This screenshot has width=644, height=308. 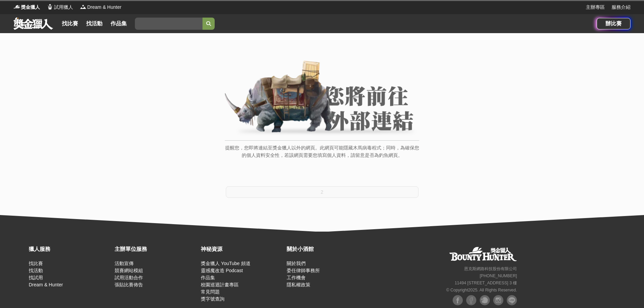 I want to click on a: LogoDream & Hunter, so click(x=100, y=7).